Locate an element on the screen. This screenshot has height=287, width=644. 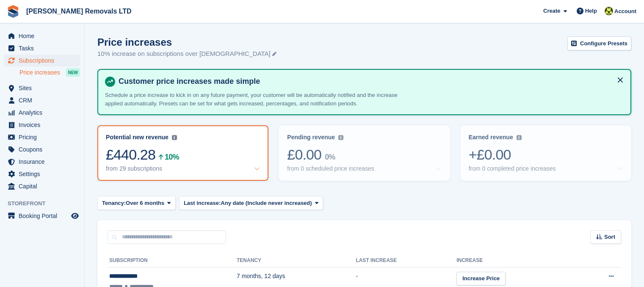
span: Account is located at coordinates (625, 11).